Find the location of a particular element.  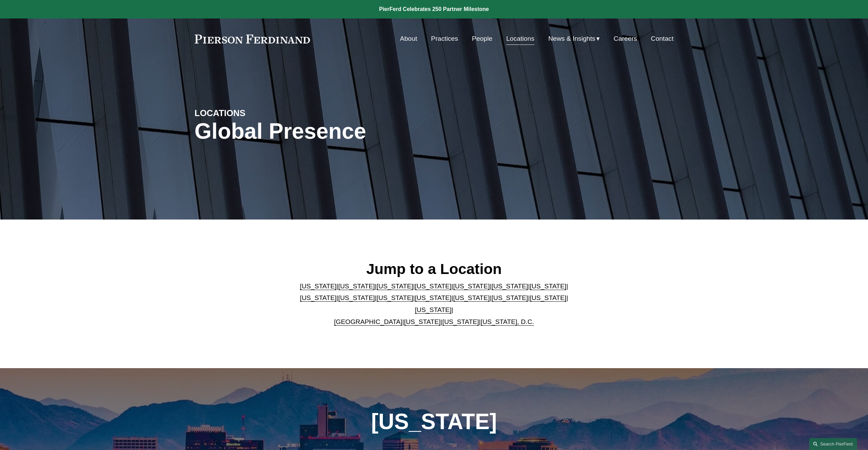

a: Locations is located at coordinates (521, 39).